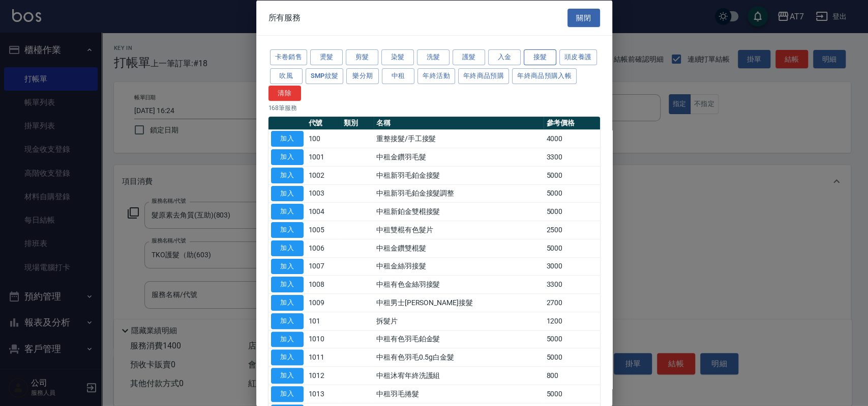 This screenshot has width=868, height=406. I want to click on td: 1012, so click(324, 376).